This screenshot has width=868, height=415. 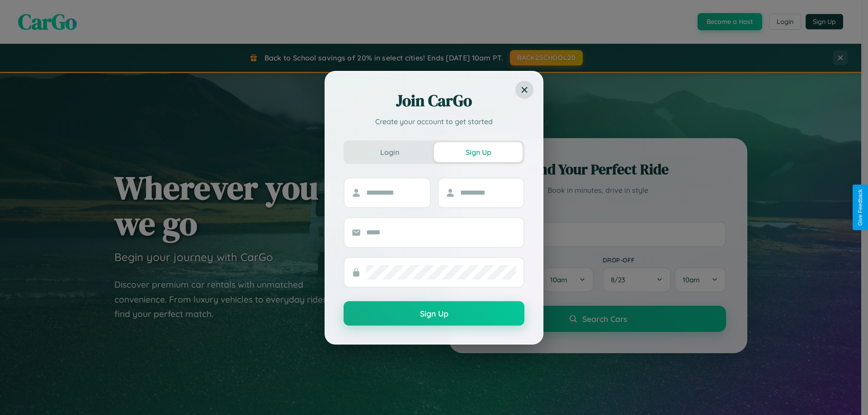 I want to click on h2: Join CarGo, so click(x=434, y=101).